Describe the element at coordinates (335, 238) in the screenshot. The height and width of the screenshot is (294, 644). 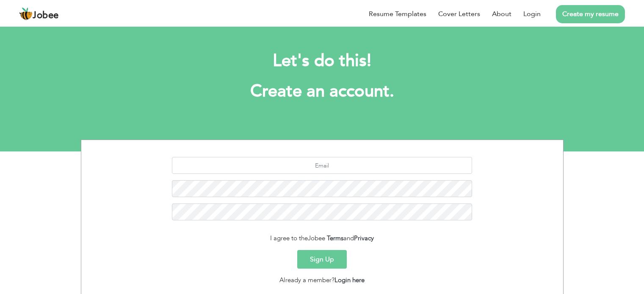
I see `a: Terms` at that location.